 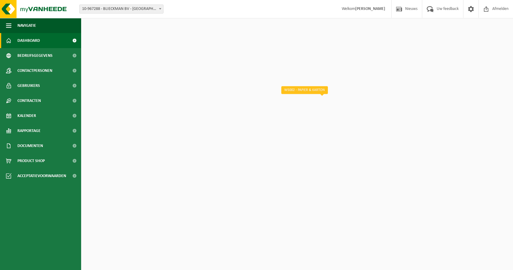 I want to click on span: Product Shop, so click(x=31, y=161).